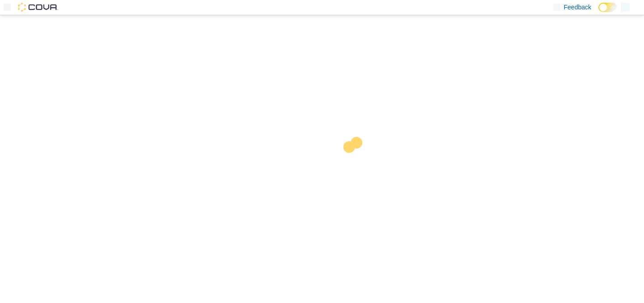 This screenshot has height=303, width=644. I want to click on input: Dark Mode, so click(607, 7).